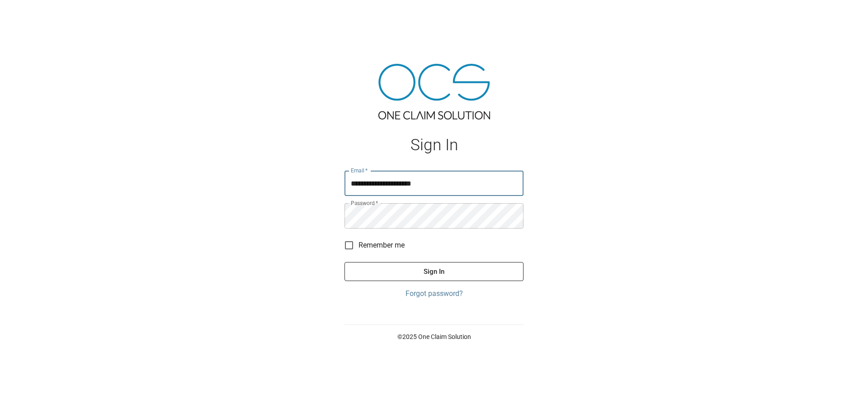 This screenshot has height=396, width=868. Describe the element at coordinates (359, 170) in the screenshot. I see `label: Email` at that location.